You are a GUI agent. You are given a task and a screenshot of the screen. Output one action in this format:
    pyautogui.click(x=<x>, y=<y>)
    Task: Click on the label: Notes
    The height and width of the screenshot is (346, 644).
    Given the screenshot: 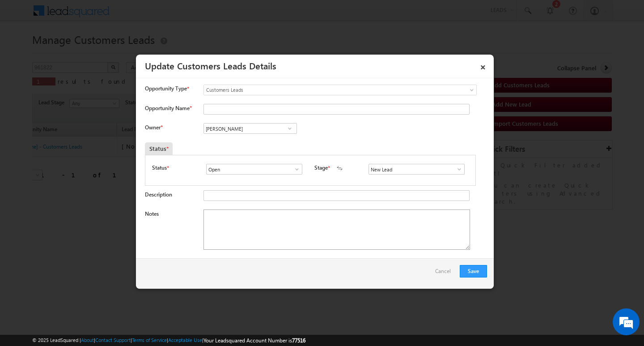 What is the action you would take?
    pyautogui.click(x=152, y=213)
    